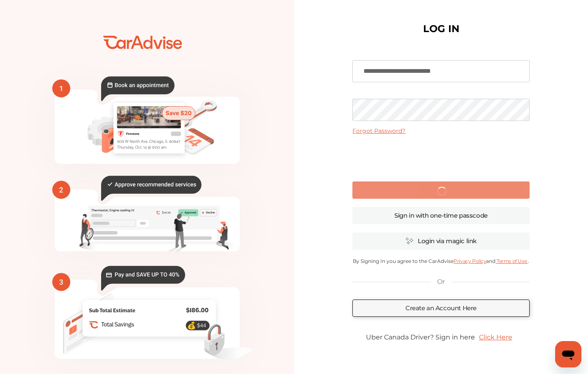 Image resolution: width=588 pixels, height=374 pixels. Describe the element at coordinates (441, 261) in the screenshot. I see `p: By Signing In you agree to the CarAdvise and .` at that location.